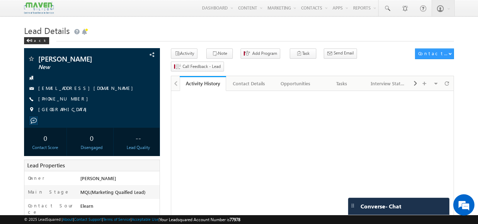  What do you see at coordinates (88, 219) in the screenshot?
I see `a: Contact Support` at bounding box center [88, 219].